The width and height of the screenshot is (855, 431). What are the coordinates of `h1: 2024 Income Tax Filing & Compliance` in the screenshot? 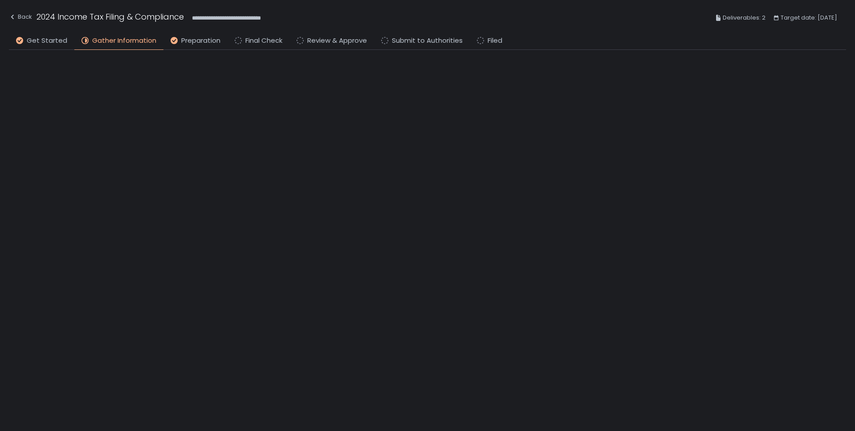 It's located at (110, 16).